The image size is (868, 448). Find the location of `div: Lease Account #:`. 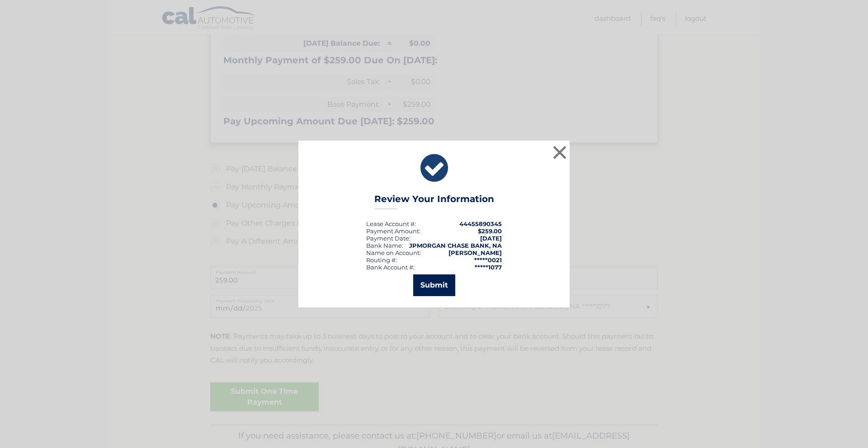

div: Lease Account #: is located at coordinates (391, 224).